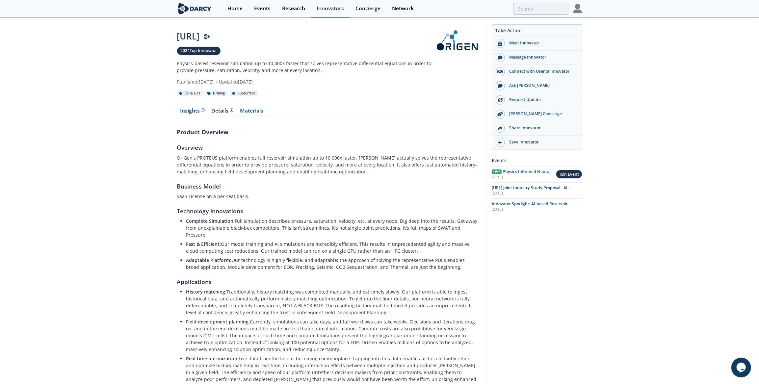 This screenshot has width=759, height=384. What do you see at coordinates (329, 147) in the screenshot?
I see `h5: Overview` at bounding box center [329, 147].